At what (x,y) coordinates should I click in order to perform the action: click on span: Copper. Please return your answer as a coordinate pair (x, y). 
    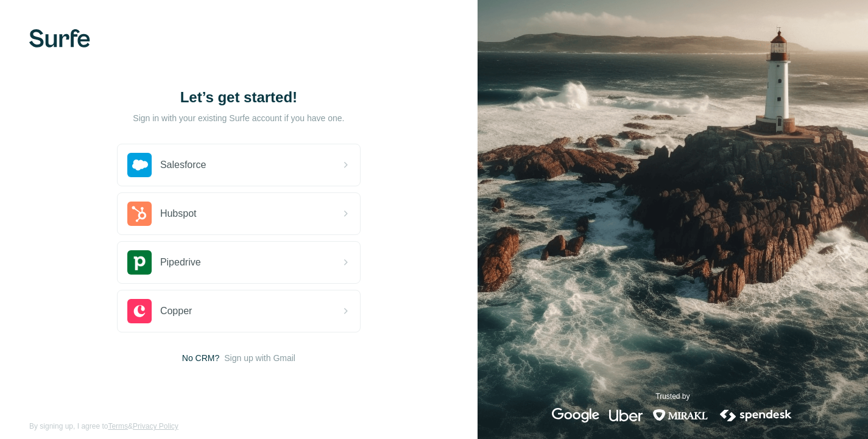
    Looking at the image, I should click on (176, 311).